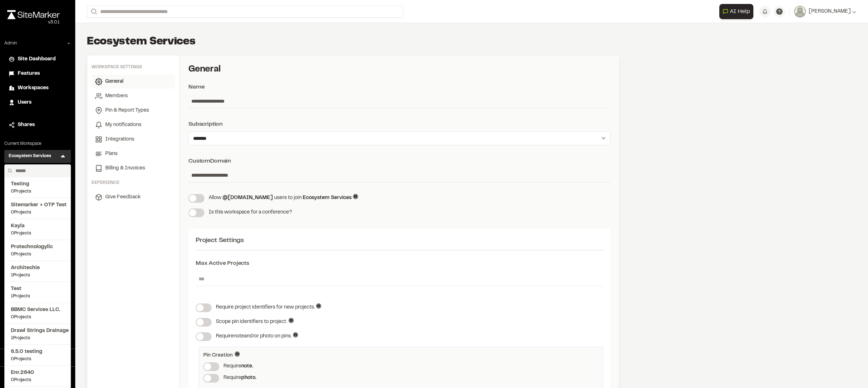 This screenshot has width=868, height=388. Describe the element at coordinates (116, 96) in the screenshot. I see `span: Members` at that location.